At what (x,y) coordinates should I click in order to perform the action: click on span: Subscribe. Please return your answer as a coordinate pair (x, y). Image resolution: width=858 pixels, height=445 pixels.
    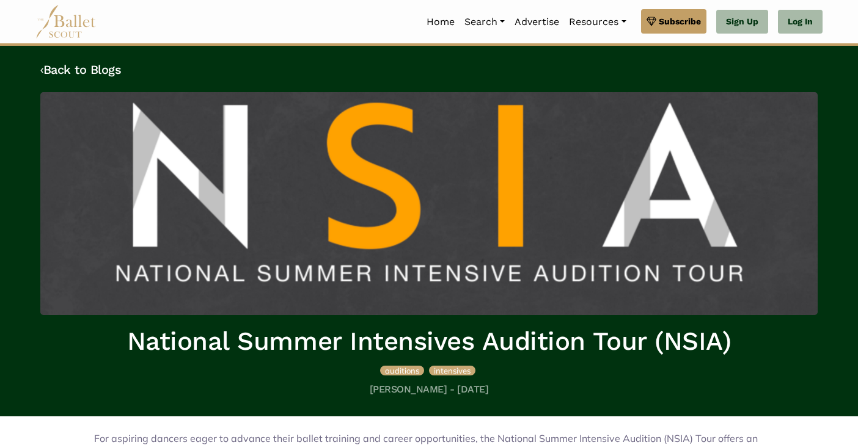
    Looking at the image, I should click on (680, 21).